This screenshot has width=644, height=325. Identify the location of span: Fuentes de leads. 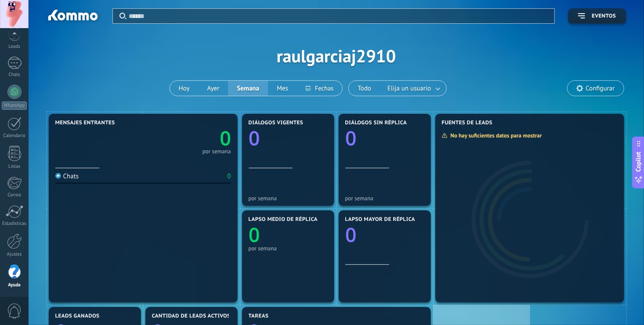
(467, 123).